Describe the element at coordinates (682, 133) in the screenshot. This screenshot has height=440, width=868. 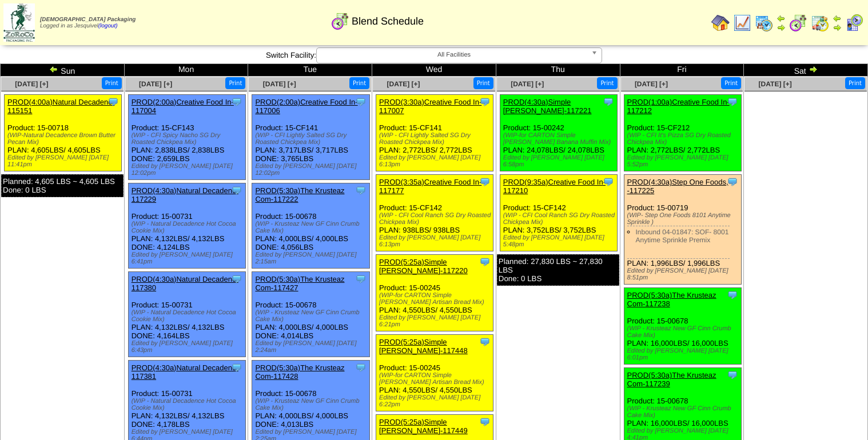
I see `div: Product: 15-CF212 PLAN: 2,772LBS / 2,772LBS` at that location.